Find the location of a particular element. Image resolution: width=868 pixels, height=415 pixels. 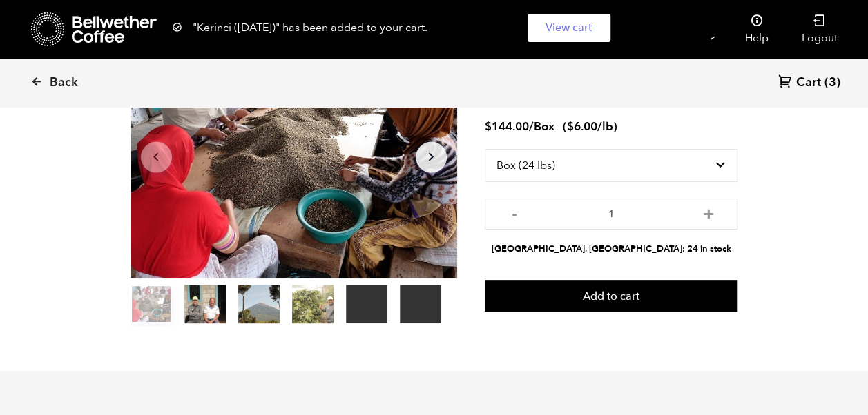

span: Cart is located at coordinates (808, 83).